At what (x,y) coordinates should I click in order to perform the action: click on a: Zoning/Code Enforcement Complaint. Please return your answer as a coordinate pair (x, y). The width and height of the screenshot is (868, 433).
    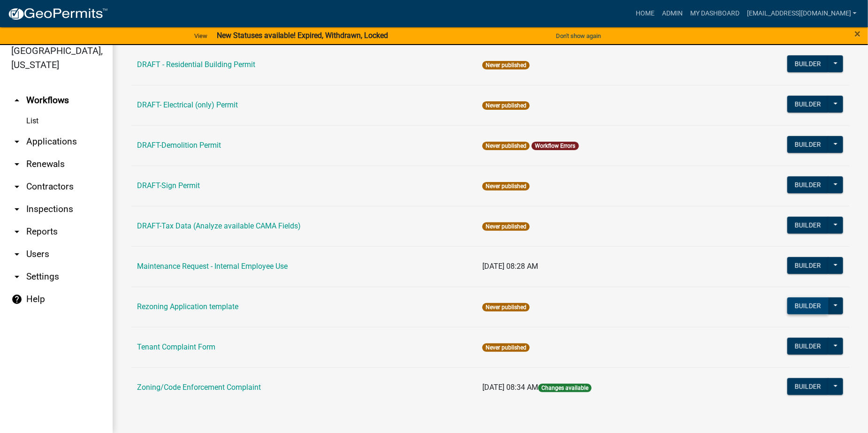
    Looking at the image, I should click on (199, 387).